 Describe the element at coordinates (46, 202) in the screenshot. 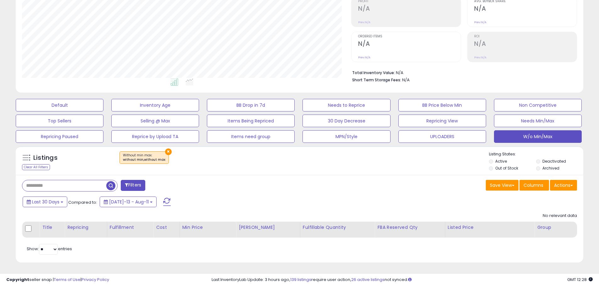

I see `span: Last 30 Days` at that location.